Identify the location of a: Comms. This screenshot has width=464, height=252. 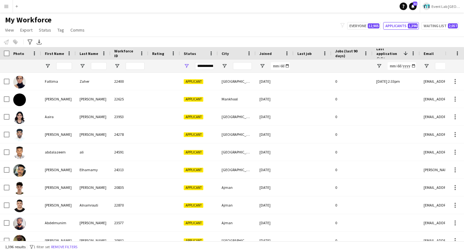
(77, 30).